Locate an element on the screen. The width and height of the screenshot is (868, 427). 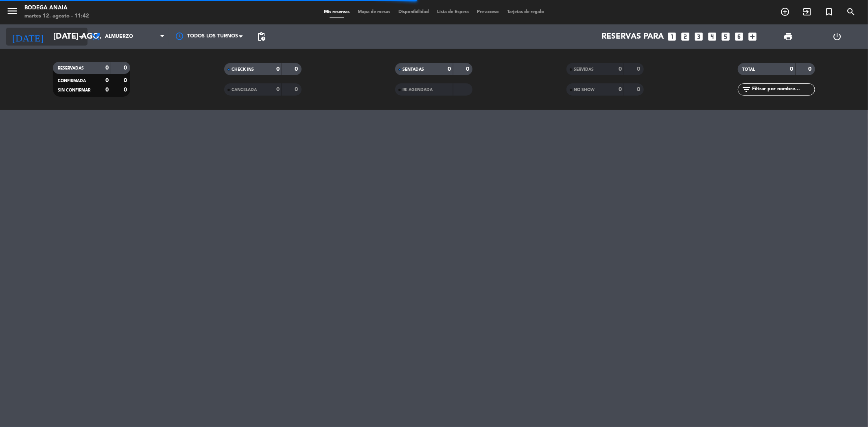
span: Almuerzo is located at coordinates (119, 36).